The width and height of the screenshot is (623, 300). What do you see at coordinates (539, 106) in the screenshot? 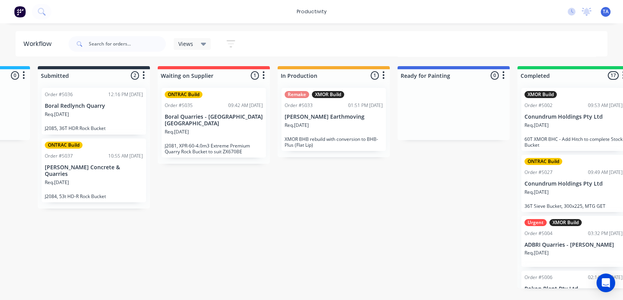
I see `div: Order #5002` at bounding box center [539, 106].